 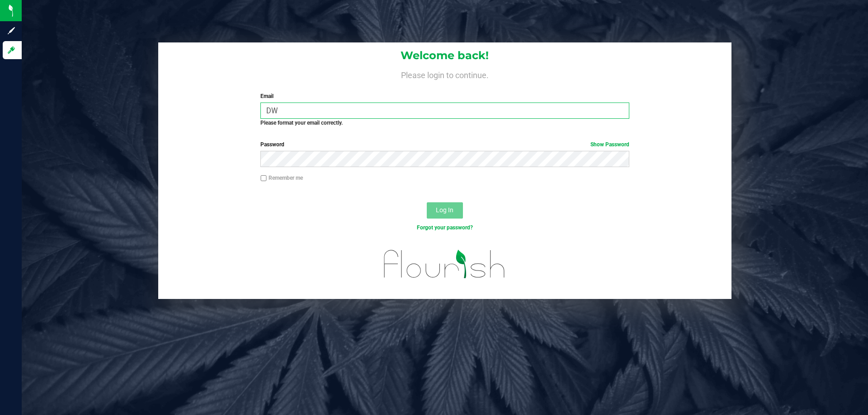 What do you see at coordinates (302, 123) in the screenshot?
I see `strong: Please format your email correctly.` at bounding box center [302, 123].